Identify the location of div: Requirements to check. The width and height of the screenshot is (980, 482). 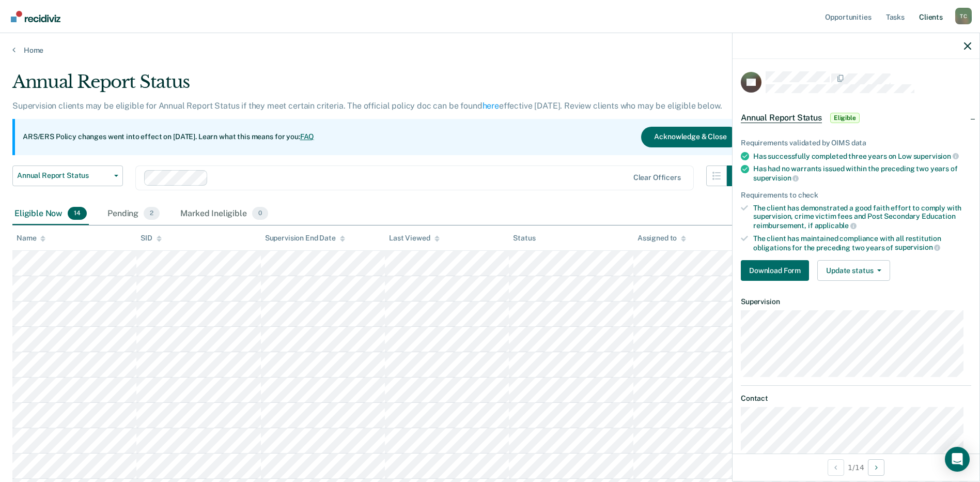
(856, 195).